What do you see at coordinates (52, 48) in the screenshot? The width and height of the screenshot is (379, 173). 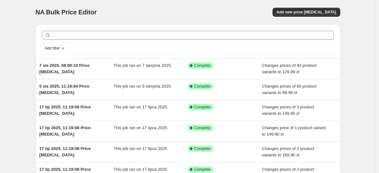 I see `span: Add filter` at bounding box center [52, 48].